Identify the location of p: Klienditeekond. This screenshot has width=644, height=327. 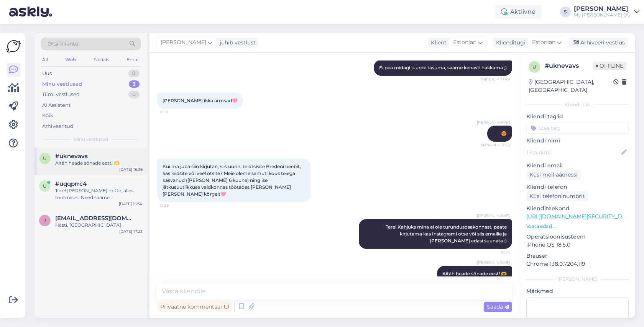
(577, 208).